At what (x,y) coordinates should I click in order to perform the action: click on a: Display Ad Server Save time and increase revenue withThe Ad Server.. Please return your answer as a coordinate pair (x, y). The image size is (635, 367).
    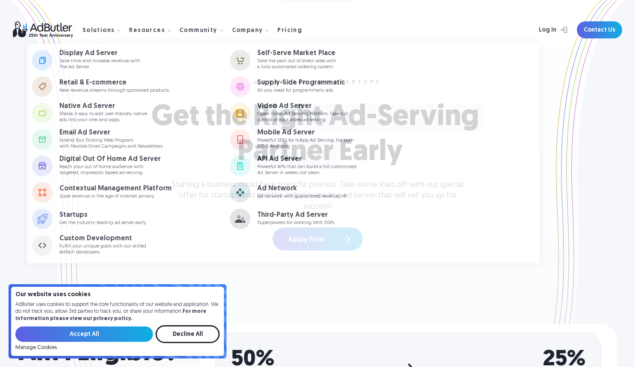
    Looking at the image, I should click on (131, 60).